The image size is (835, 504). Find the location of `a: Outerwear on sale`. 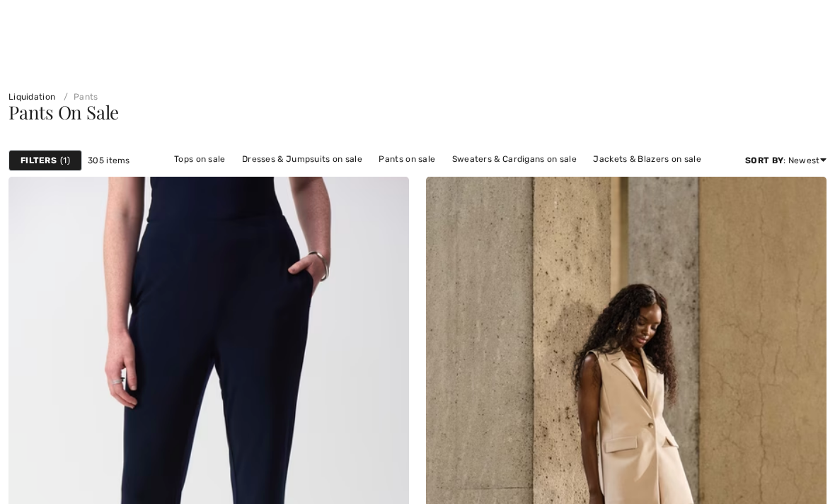

a: Outerwear on sale is located at coordinates (474, 178).